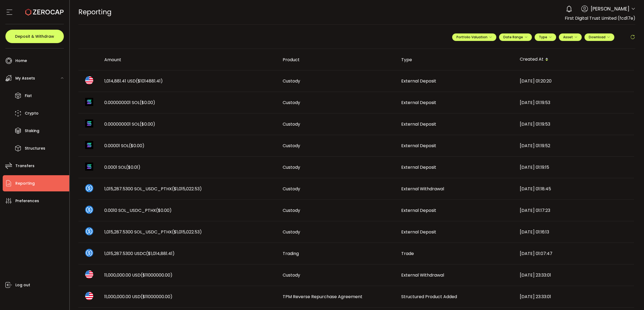 The height and width of the screenshot is (310, 644). Describe the element at coordinates (27, 201) in the screenshot. I see `span: Preferences` at that location.